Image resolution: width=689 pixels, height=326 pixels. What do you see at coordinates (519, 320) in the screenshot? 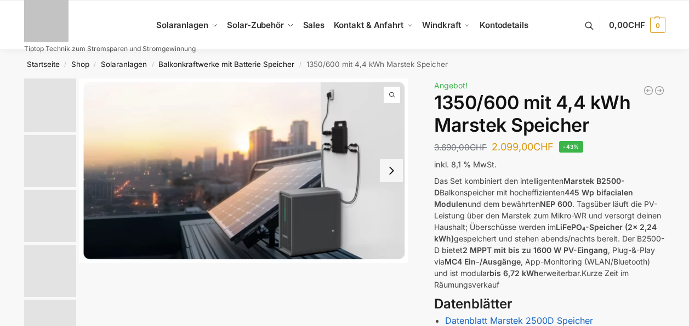
I see `a: Datenblatt Marstek 2500D Speicher` at bounding box center [519, 320].